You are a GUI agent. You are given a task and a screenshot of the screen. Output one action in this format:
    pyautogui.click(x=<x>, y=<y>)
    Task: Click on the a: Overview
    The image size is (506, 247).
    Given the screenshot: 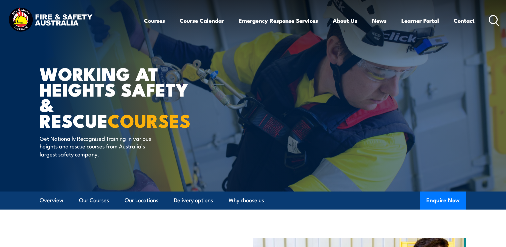 What is the action you would take?
    pyautogui.click(x=51, y=200)
    